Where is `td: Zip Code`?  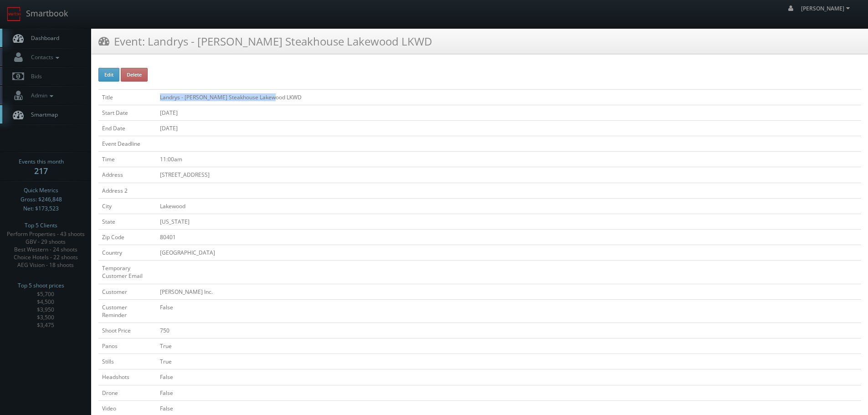 td: Zip Code is located at coordinates (127, 237).